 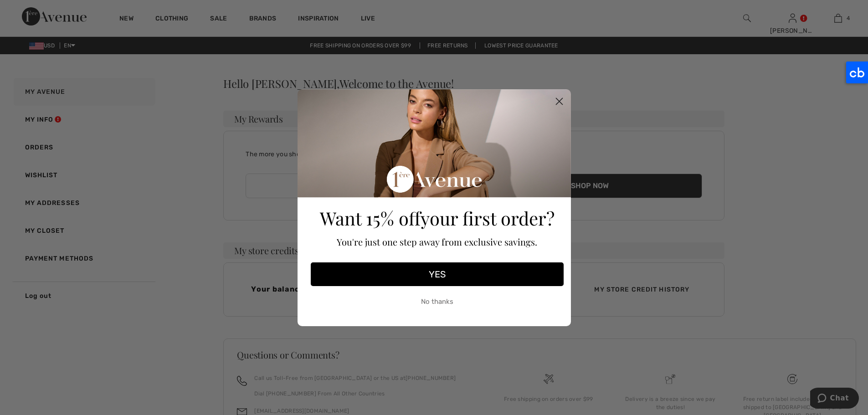 I want to click on span: You're just one step away from exclusive savings., so click(x=437, y=242).